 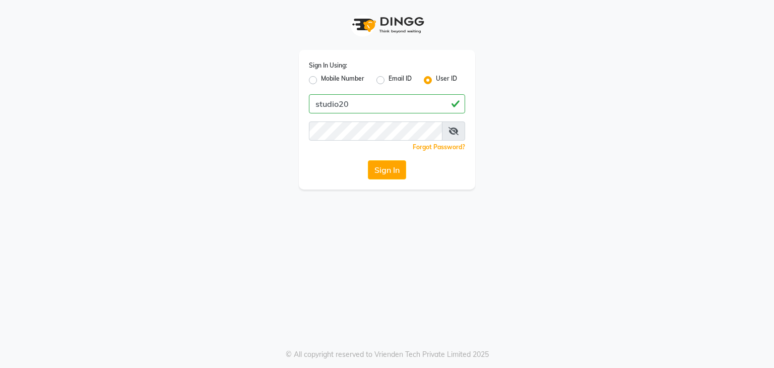 What do you see at coordinates (439, 147) in the screenshot?
I see `a: Forgot Password?` at bounding box center [439, 147].